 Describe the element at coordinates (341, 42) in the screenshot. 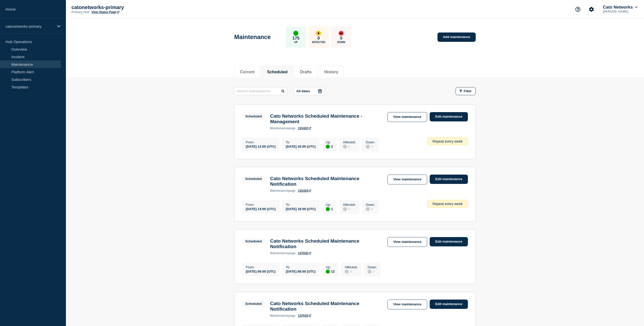

I see `p: Down` at that location.